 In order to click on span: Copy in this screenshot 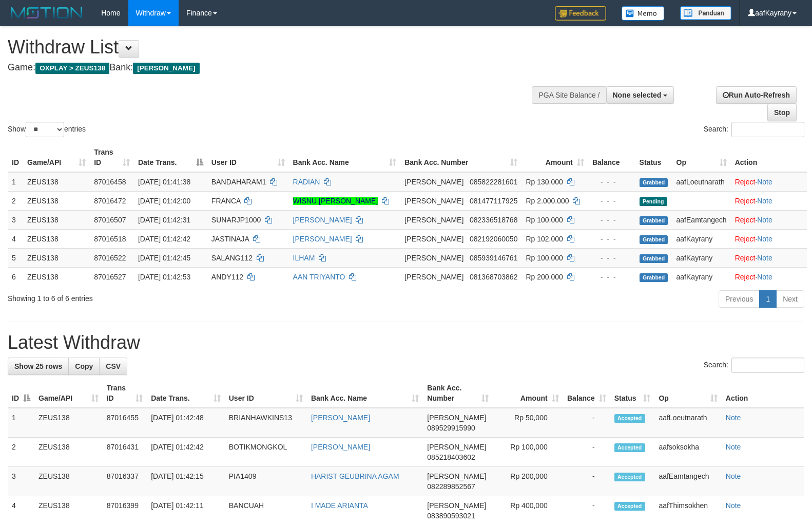, I will do `click(84, 366)`.